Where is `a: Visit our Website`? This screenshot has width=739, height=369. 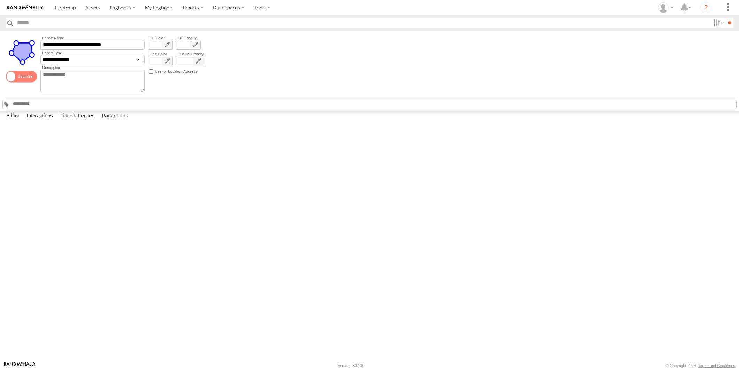
a: Visit our Website is located at coordinates (20, 365).